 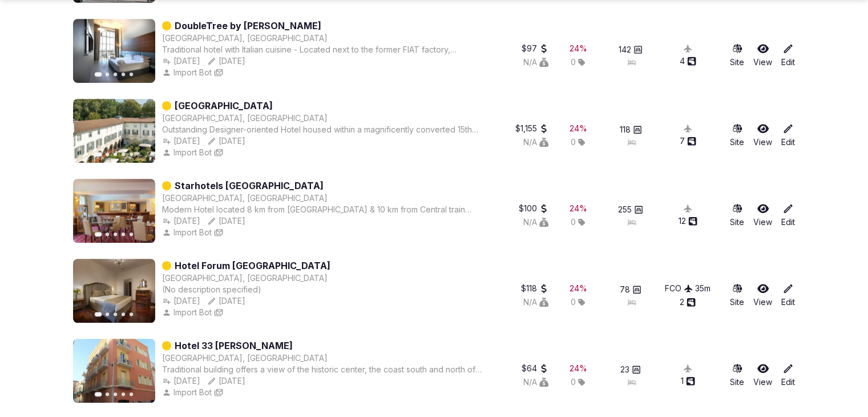 What do you see at coordinates (625, 210) in the screenshot?
I see `span: 255` at bounding box center [625, 210].